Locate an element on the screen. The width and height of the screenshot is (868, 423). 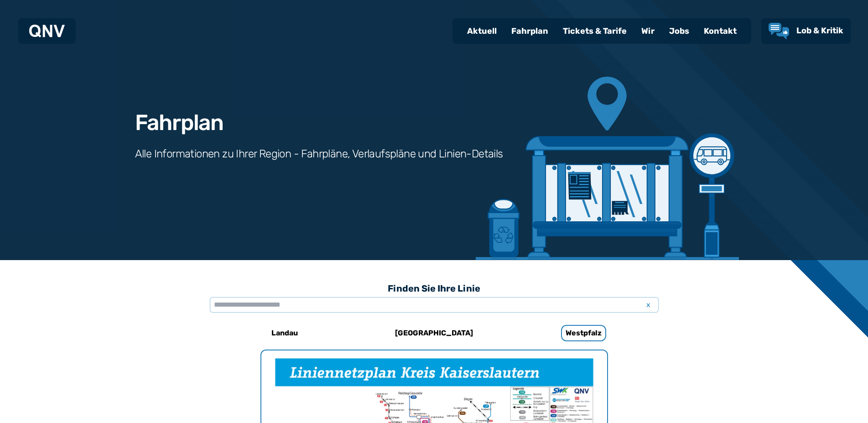
div: Aktuell is located at coordinates (481, 31).